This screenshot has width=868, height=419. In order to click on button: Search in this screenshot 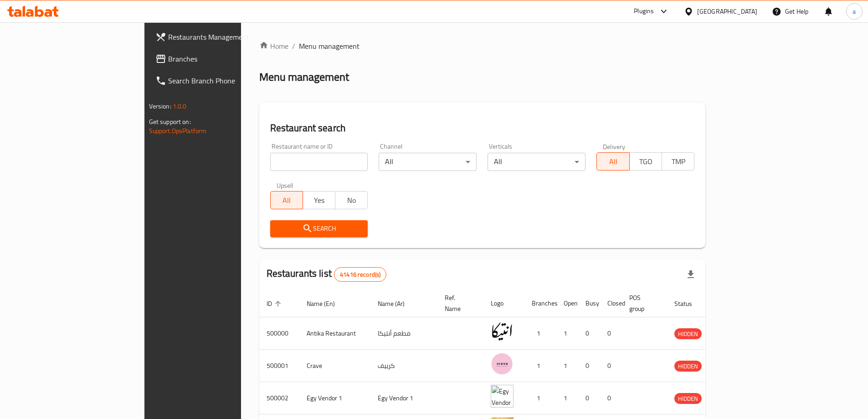, I will do `click(319, 228)`.